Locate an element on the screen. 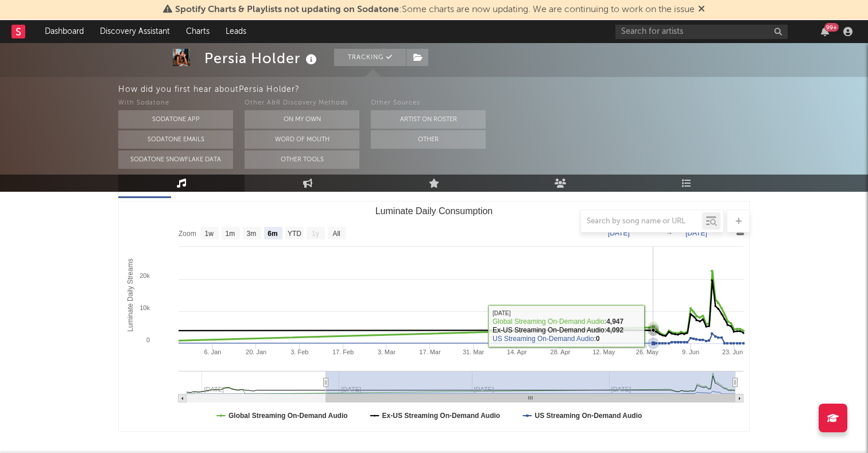 The width and height of the screenshot is (868, 453). text: Luminate Daily Streams is located at coordinates (130, 295).